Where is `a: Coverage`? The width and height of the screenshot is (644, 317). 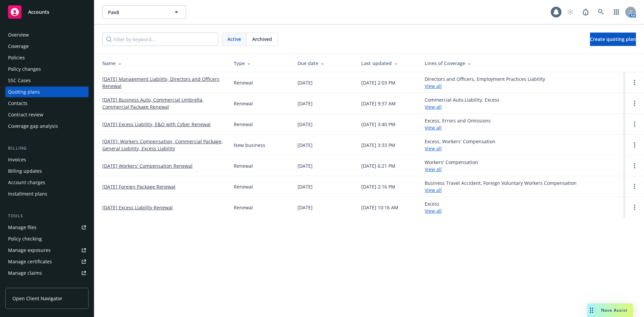
a: Coverage is located at coordinates (47, 47).